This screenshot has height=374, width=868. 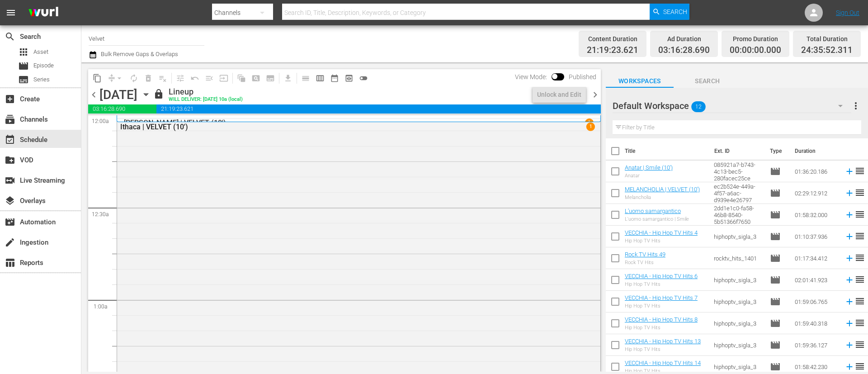 What do you see at coordinates (270, 78) in the screenshot?
I see `span: Create Series Block` at bounding box center [270, 78].